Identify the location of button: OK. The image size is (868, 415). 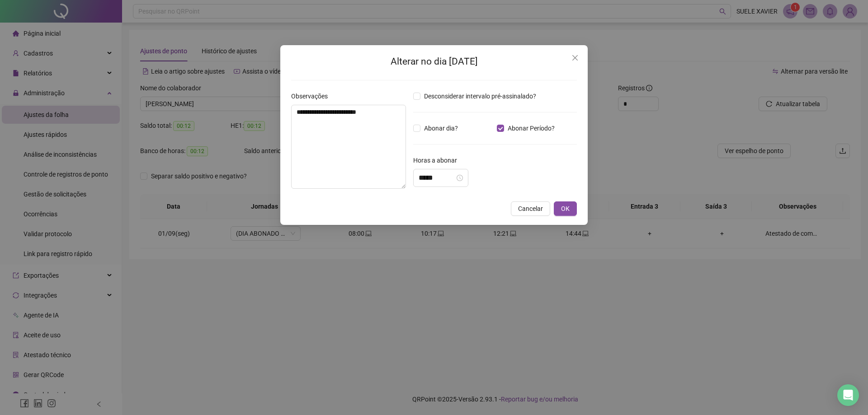
(565, 208).